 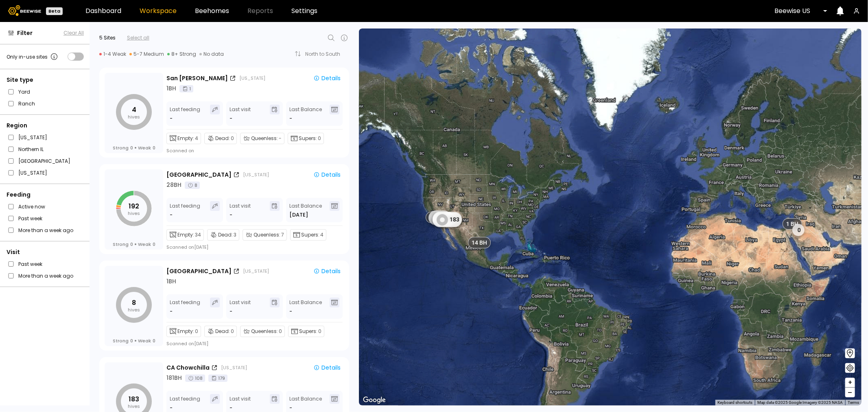 I want to click on button: Clear All, so click(x=73, y=33).